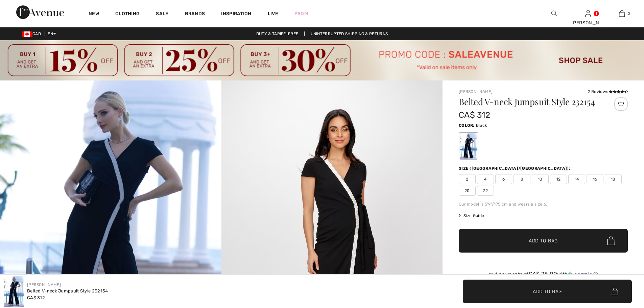 The image size is (644, 308). I want to click on a: Sign In, so click(588, 13).